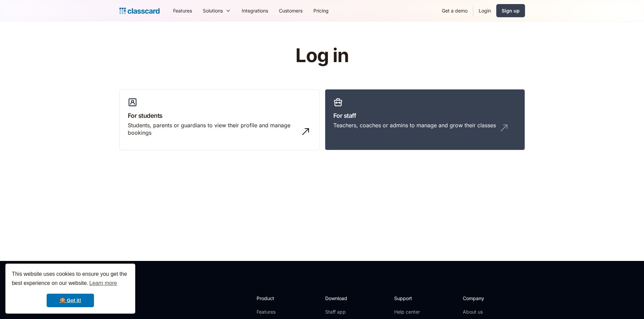  I want to click on div: Sign up, so click(510, 10).